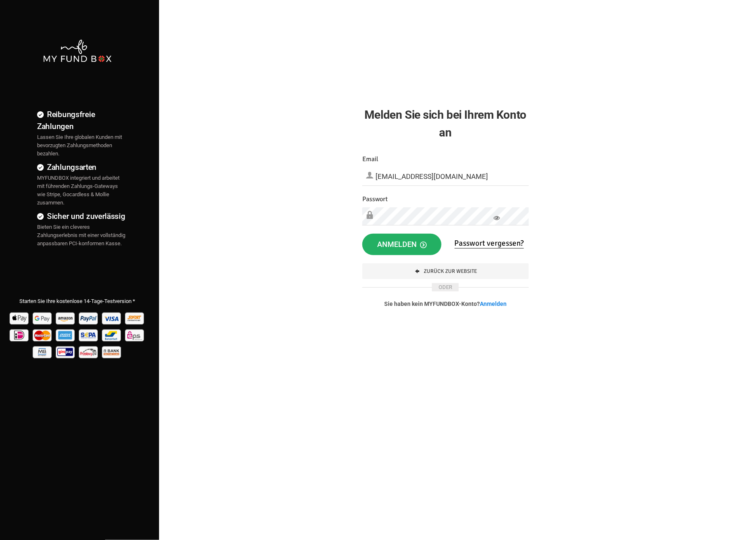 The height and width of the screenshot is (540, 756). Describe the element at coordinates (43, 318) in the screenshot. I see `img: Google Pay` at that location.